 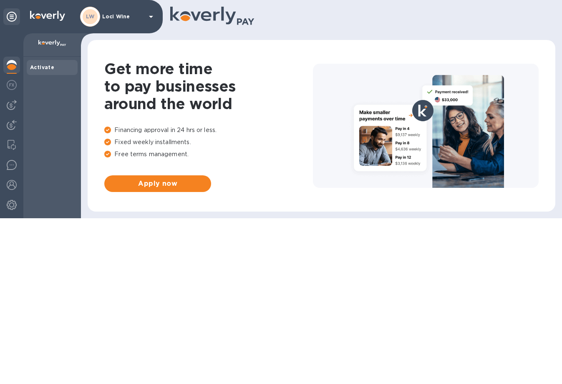 What do you see at coordinates (90, 16) in the screenshot?
I see `b: LW` at bounding box center [90, 16].